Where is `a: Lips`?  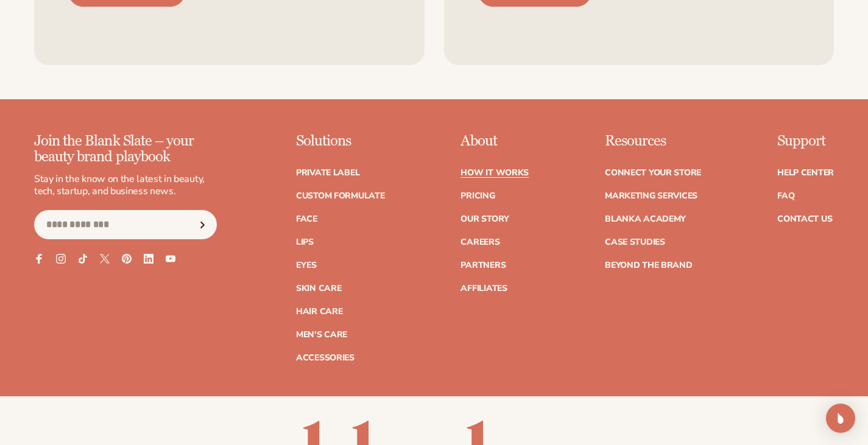
a: Lips is located at coordinates (305, 242).